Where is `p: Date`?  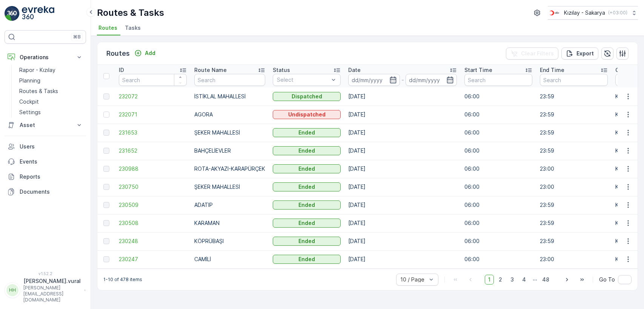 p: Date is located at coordinates (354, 70).